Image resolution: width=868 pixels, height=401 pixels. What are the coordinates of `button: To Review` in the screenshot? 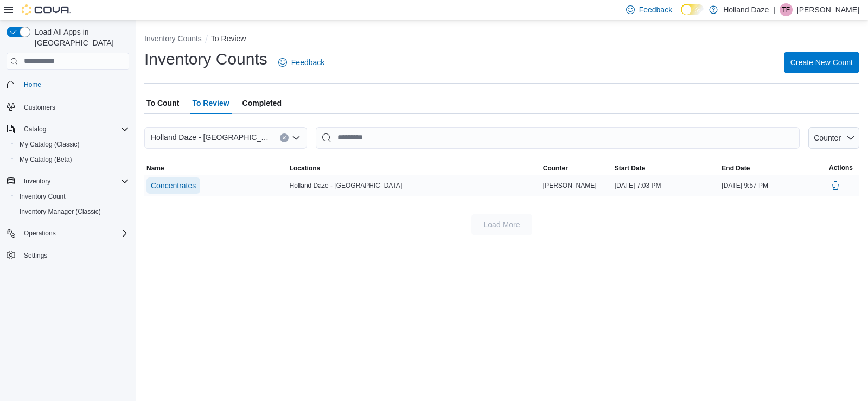 It's located at (229, 39).